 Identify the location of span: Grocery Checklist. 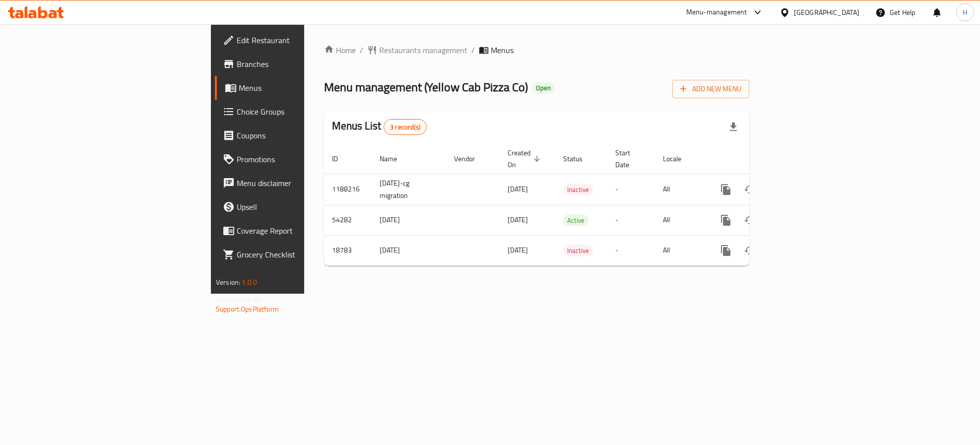
(302, 254).